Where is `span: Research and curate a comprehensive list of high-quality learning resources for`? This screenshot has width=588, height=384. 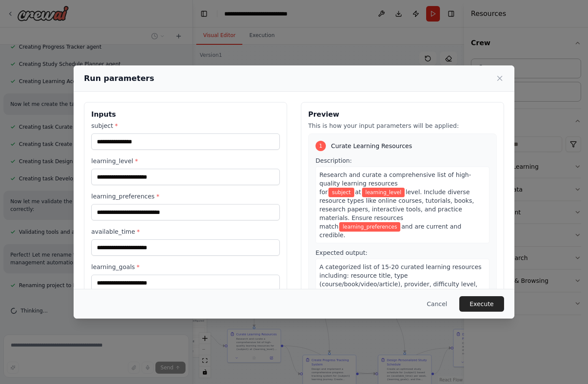
span: Research and curate a comprehensive list of high-quality learning resources for is located at coordinates (395, 183).